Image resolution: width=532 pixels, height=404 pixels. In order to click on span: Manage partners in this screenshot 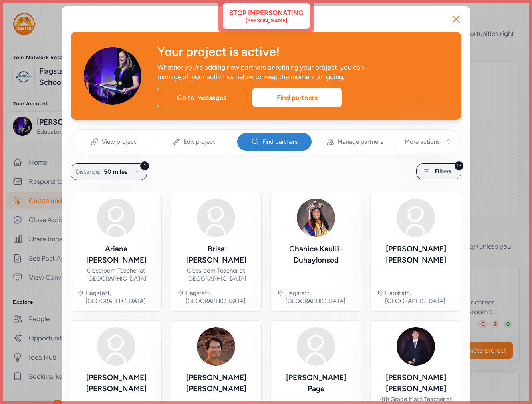, I will do `click(360, 141)`.